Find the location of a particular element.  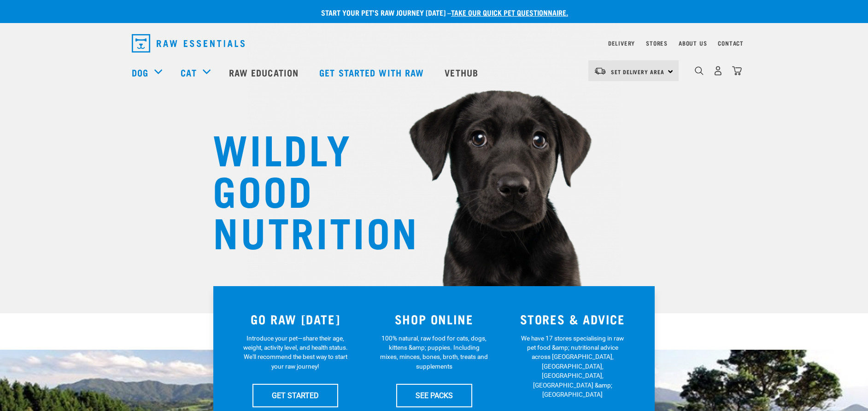

img: user.png is located at coordinates (718, 71).